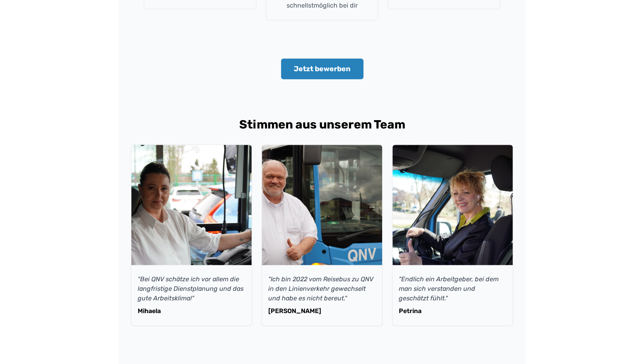 This screenshot has height=364, width=644. Describe the element at coordinates (191, 289) in the screenshot. I see `p: "Bei QNV schätze ich vor allem die langfristige Dienstplanung und das gute Arbeitsklima!"` at that location.